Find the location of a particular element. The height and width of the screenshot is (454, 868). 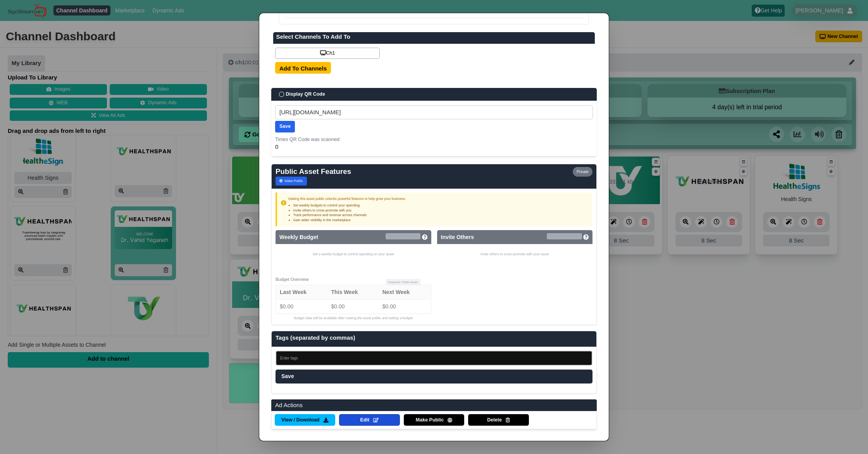

h4: Ad Actions is located at coordinates (434, 405).